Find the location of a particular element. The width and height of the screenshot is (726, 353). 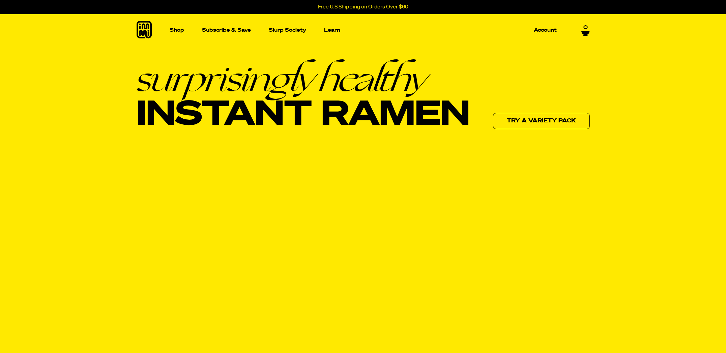

p: Slurp Society is located at coordinates (287, 30).